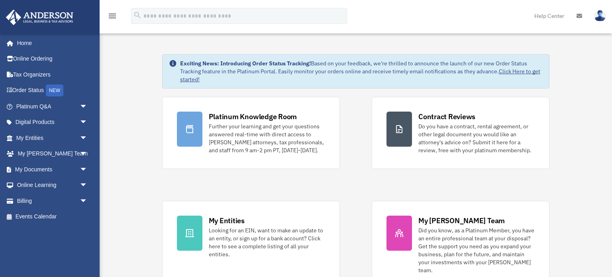  What do you see at coordinates (267, 138) in the screenshot?
I see `div: Further your learning and get your questions answered real-time with direct access to [PERSON_NAM...` at bounding box center [267, 138].